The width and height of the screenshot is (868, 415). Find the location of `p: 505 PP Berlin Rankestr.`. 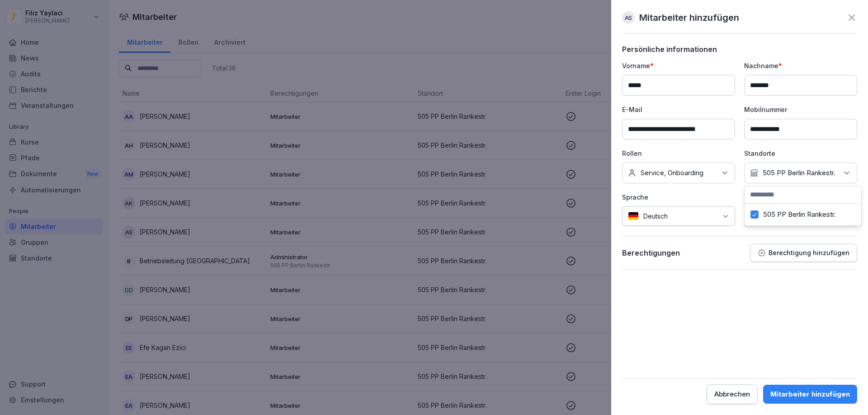

p: 505 PP Berlin Rankestr. is located at coordinates (799, 173).